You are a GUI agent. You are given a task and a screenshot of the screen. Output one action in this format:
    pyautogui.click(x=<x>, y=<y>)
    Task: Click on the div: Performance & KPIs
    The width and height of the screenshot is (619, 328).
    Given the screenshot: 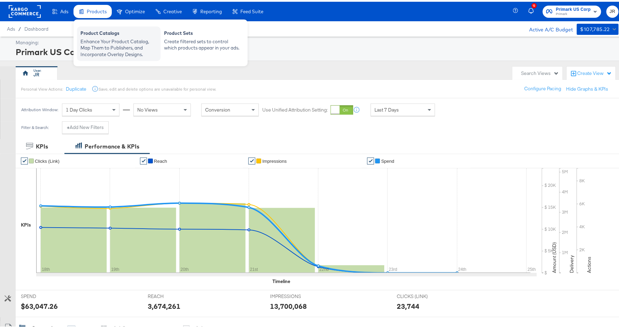 What is the action you would take?
    pyautogui.click(x=112, y=145)
    